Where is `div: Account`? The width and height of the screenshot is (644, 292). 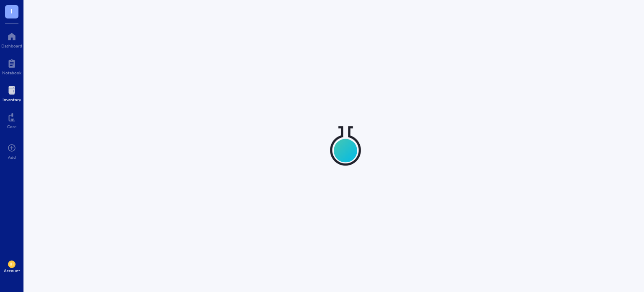
div: Account is located at coordinates (12, 270).